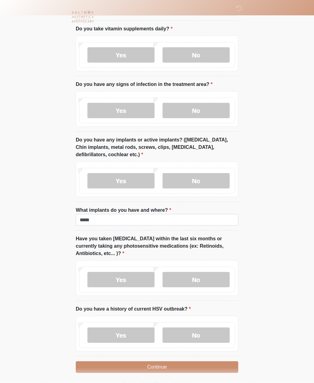  I want to click on button: Continue, so click(157, 367).